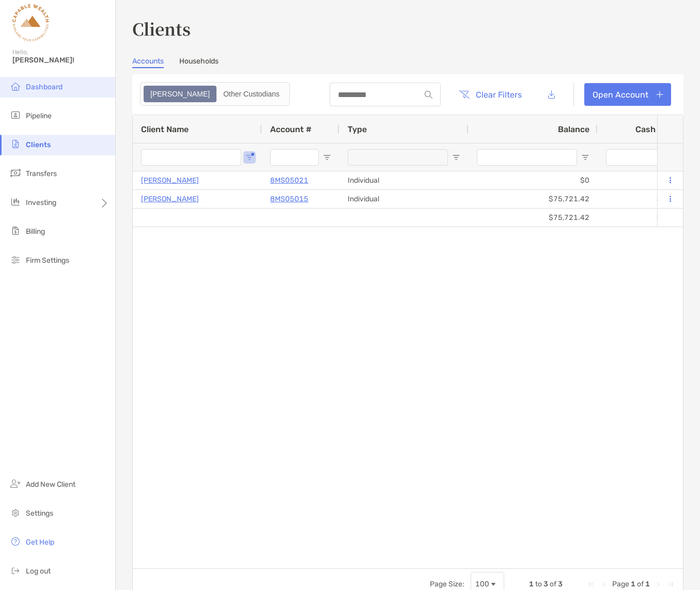 The width and height of the screenshot is (700, 590). I want to click on span: Billing, so click(35, 231).